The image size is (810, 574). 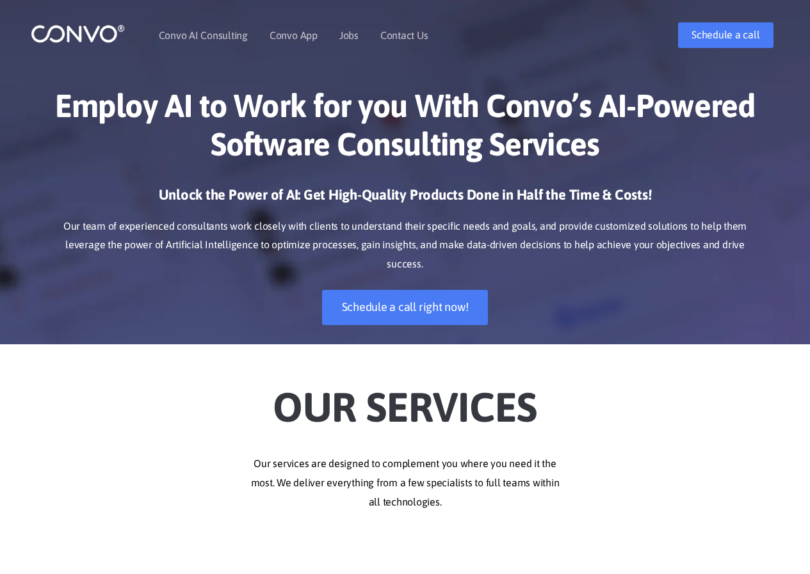 I want to click on a: Schedule a call right now!, so click(x=405, y=307).